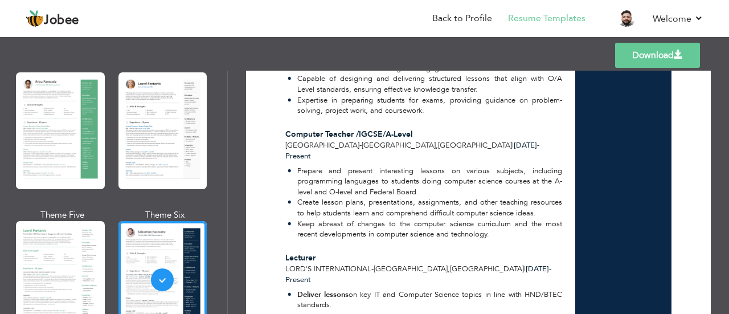 The image size is (729, 314). What do you see at coordinates (425, 207) in the screenshot?
I see `li: Create lesson plans, presentations, assignments, and other teaching resources to help students le...` at bounding box center [425, 207].